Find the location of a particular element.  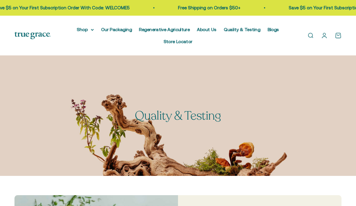

a: Our Packaging is located at coordinates (116, 29).